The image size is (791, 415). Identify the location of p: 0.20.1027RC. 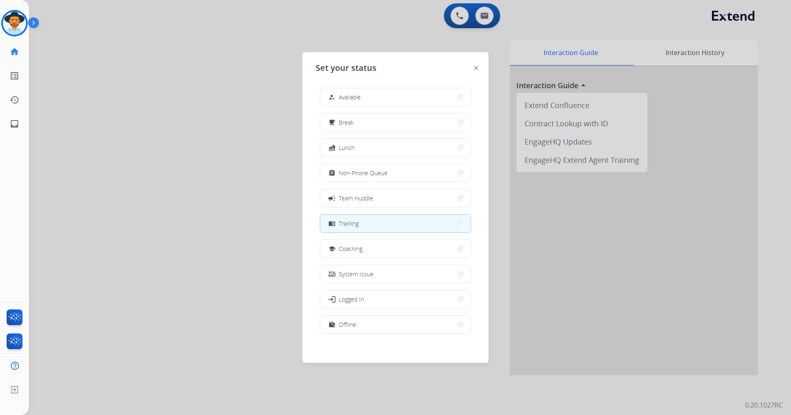
(764, 405).